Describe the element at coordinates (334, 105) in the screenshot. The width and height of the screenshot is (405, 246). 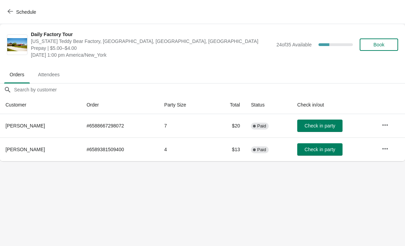
I see `th: Check in/out` at that location.